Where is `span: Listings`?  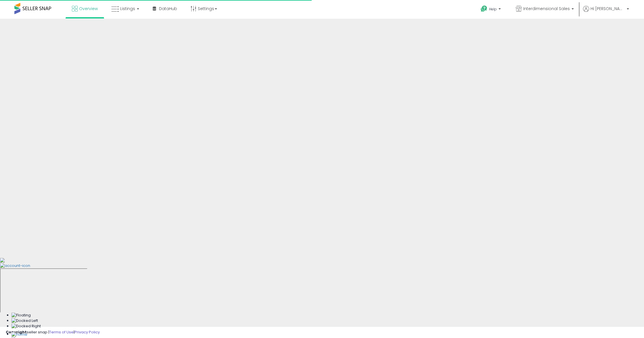
span: Listings is located at coordinates (128, 8).